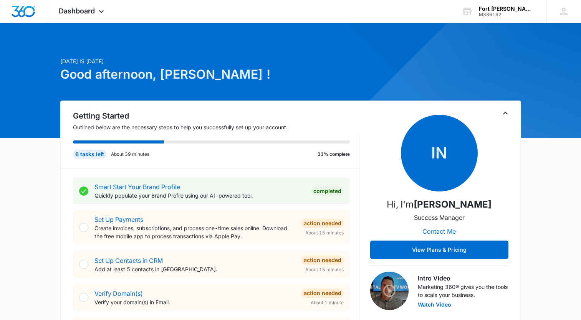 The image size is (581, 320). Describe the element at coordinates (119, 220) in the screenshot. I see `a: Set Up Payments` at that location.